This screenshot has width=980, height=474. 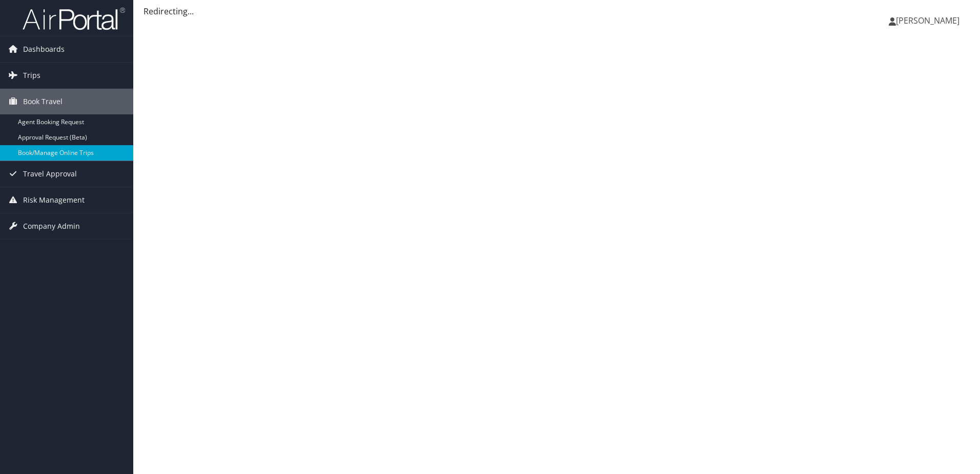 I want to click on span: Travel Approval, so click(x=50, y=174).